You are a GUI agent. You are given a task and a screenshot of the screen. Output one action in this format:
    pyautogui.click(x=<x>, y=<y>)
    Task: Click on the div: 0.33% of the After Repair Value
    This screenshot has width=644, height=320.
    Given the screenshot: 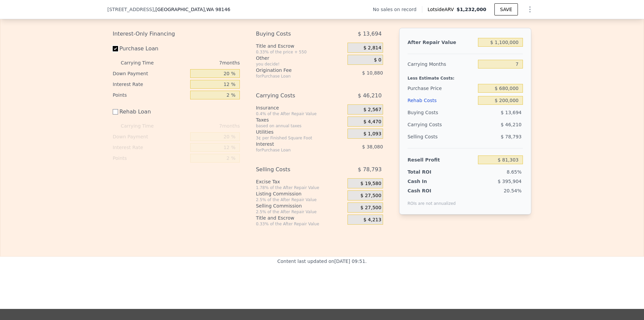 What is the action you would take?
    pyautogui.click(x=300, y=224)
    